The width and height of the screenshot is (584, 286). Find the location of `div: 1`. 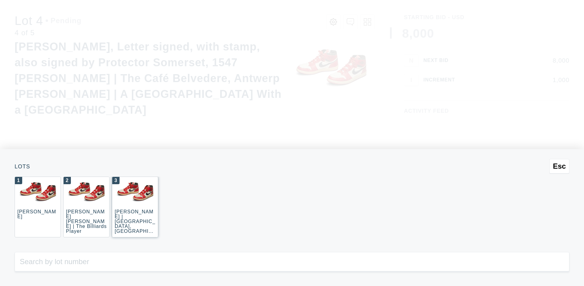

div: 1 is located at coordinates (19, 181).